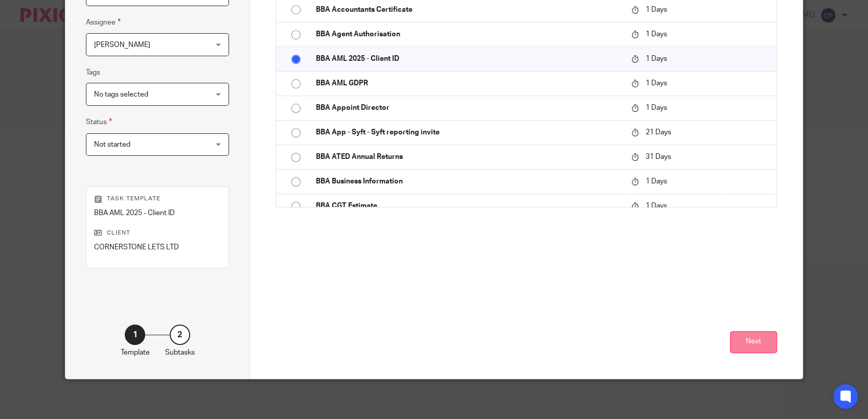  Describe the element at coordinates (468, 10) in the screenshot. I see `p: BBA Accountants Certificate` at that location.